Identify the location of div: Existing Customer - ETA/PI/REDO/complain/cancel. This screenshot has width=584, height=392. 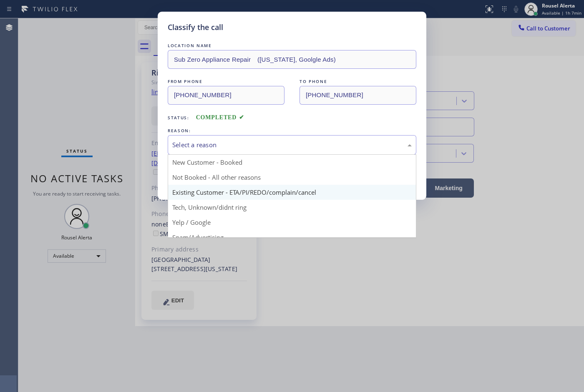
(292, 192).